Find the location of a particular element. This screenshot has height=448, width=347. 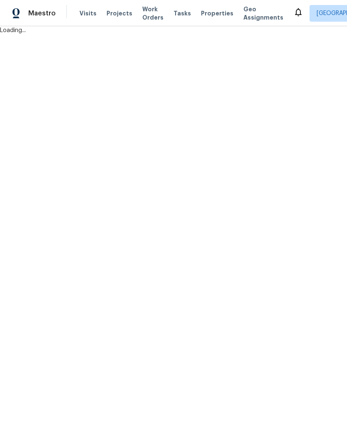

span: Geo Assignments is located at coordinates (264, 13).